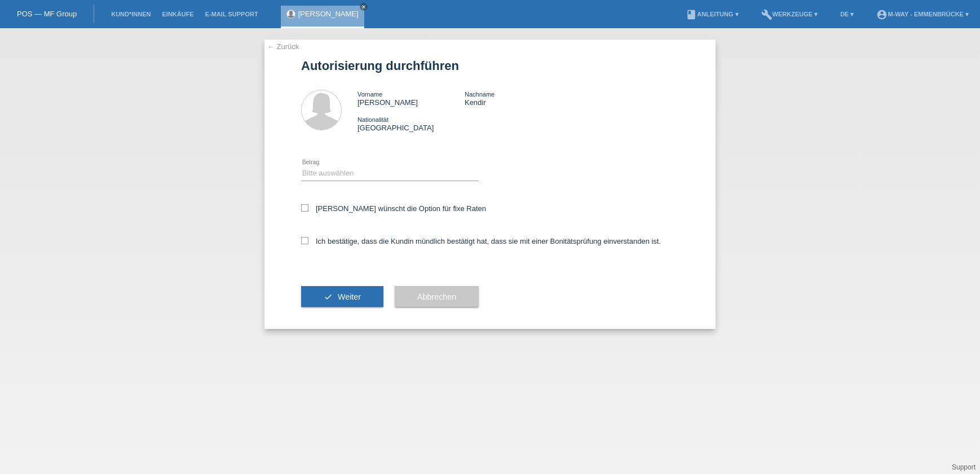 The image size is (980, 474). Describe the element at coordinates (490, 65) in the screenshot. I see `h1: Autorisierung durchführen` at that location.